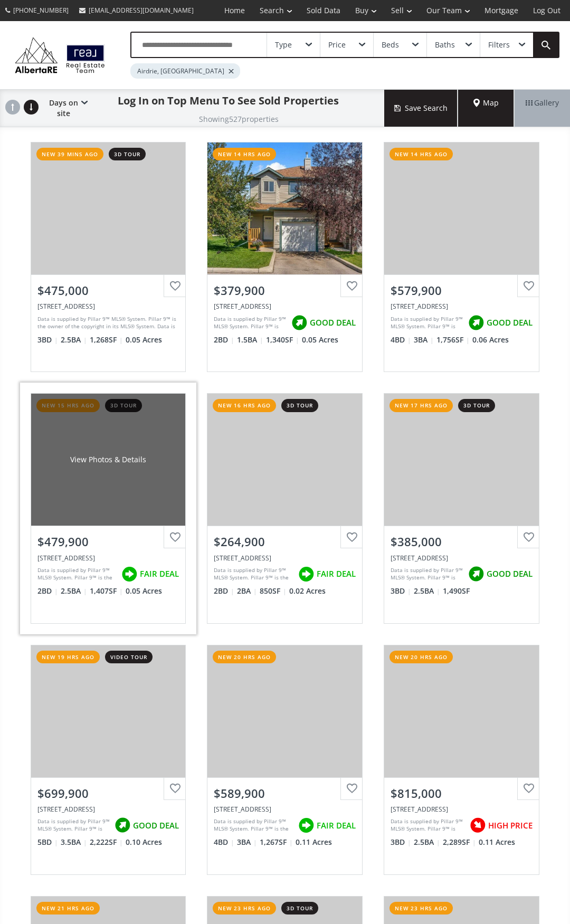 This screenshot has height=924, width=570. What do you see at coordinates (106, 591) in the screenshot?
I see `span: 1,407 SF` at bounding box center [106, 591].